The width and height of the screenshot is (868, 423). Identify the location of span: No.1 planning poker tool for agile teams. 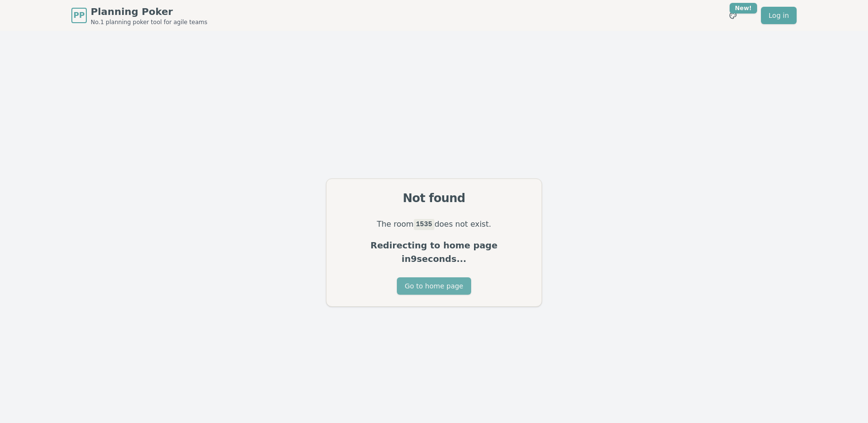
(149, 22).